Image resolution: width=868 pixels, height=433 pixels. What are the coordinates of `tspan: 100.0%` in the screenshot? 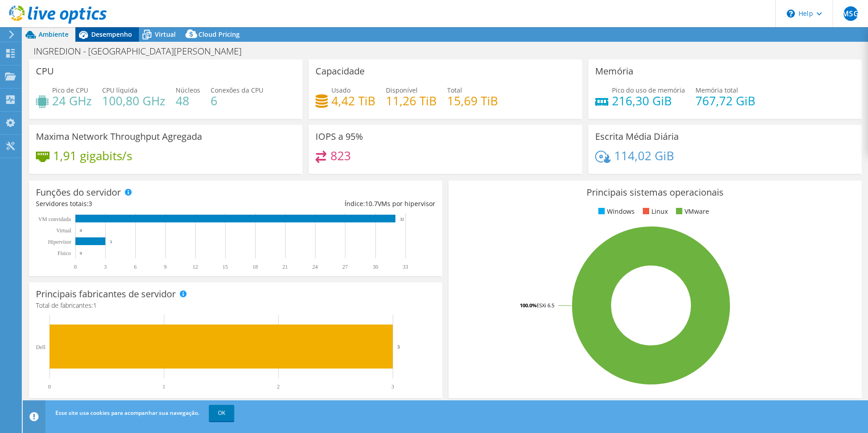 It's located at (528, 305).